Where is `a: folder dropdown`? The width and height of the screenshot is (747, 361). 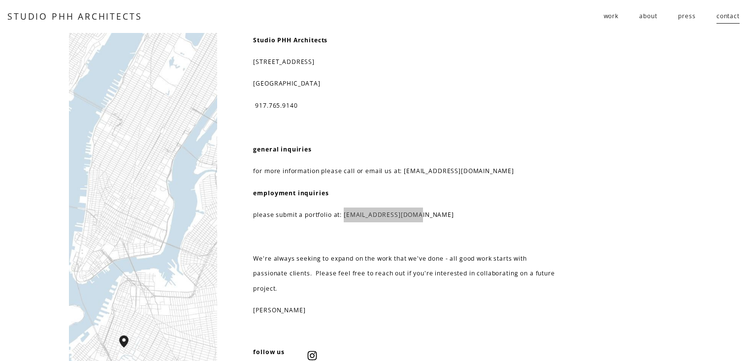 a: folder dropdown is located at coordinates (611, 16).